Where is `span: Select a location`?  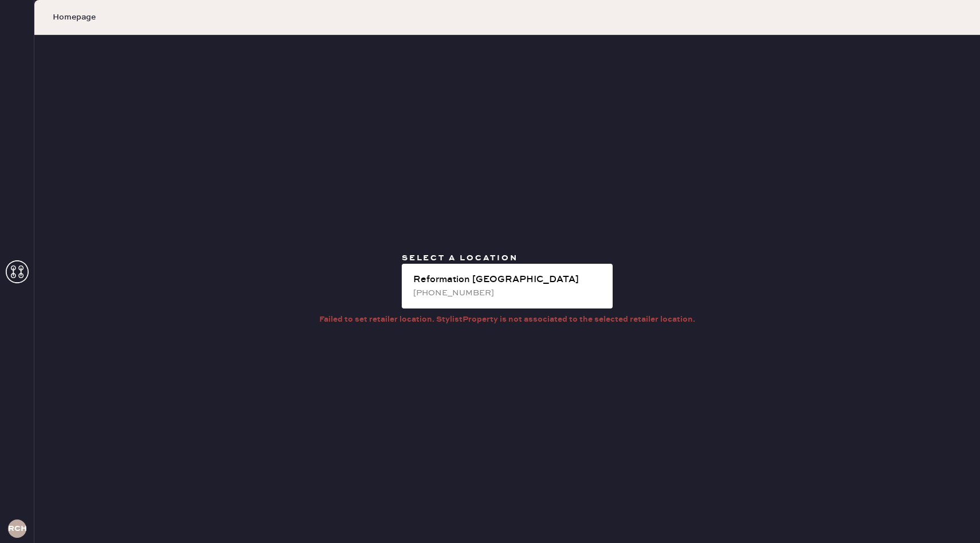
span: Select a location is located at coordinates (460, 258).